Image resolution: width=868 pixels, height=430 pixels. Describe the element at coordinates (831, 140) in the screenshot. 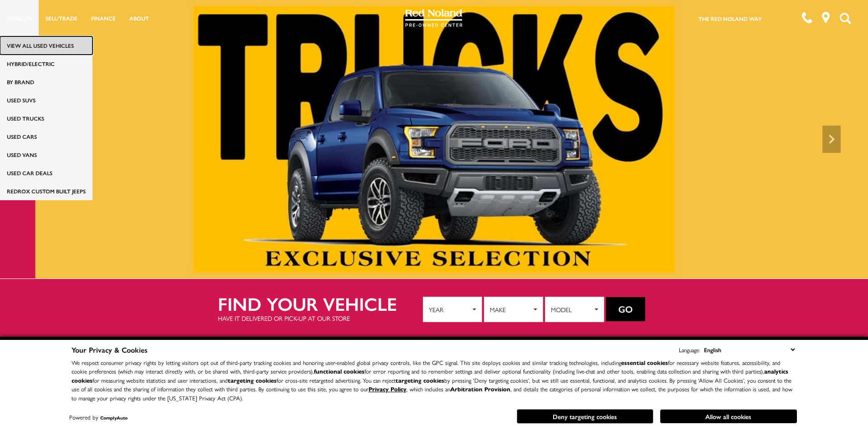

I see `div: Next` at that location.